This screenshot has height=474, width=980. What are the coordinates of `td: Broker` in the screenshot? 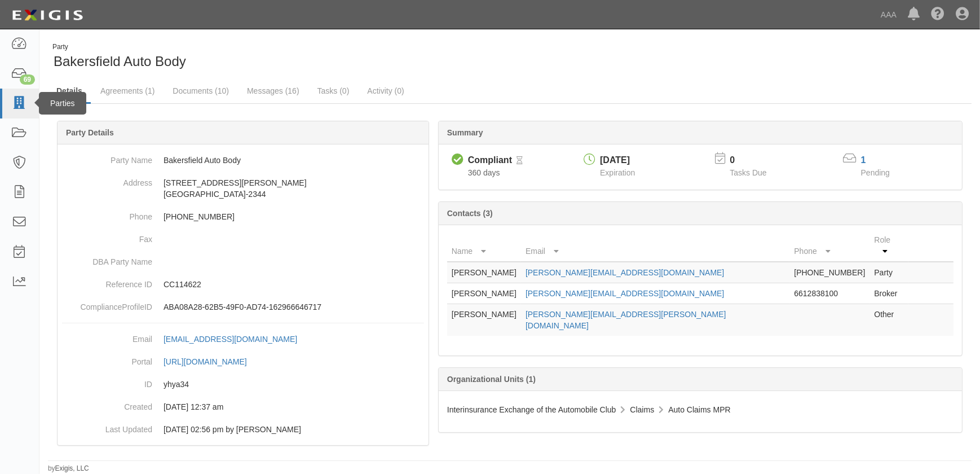 It's located at (889, 294).